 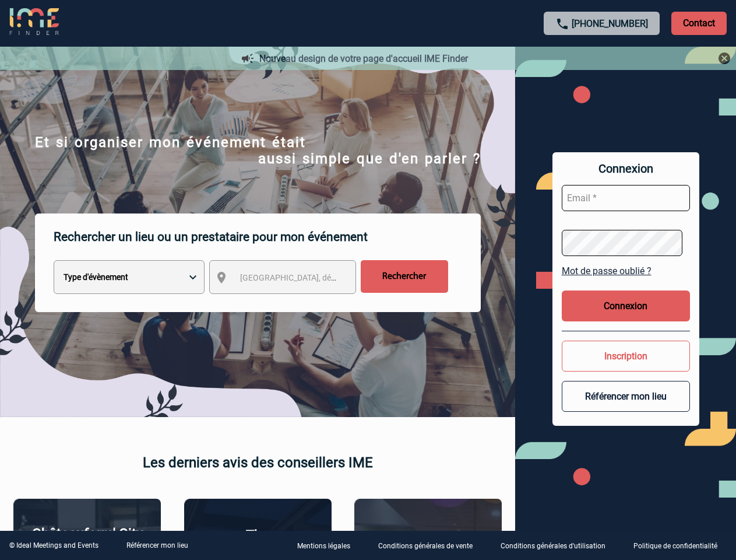 What do you see at coordinates (54, 545) in the screenshot?
I see `div: © Ideal Meetings and Events` at bounding box center [54, 545].